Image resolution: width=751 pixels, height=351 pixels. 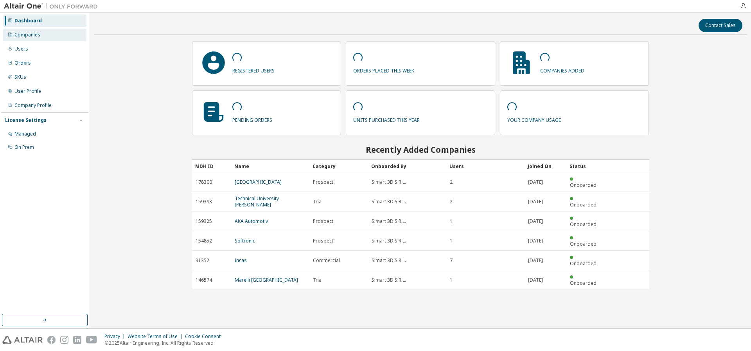 What do you see at coordinates (204, 182) in the screenshot?
I see `span: 178300` at bounding box center [204, 182].